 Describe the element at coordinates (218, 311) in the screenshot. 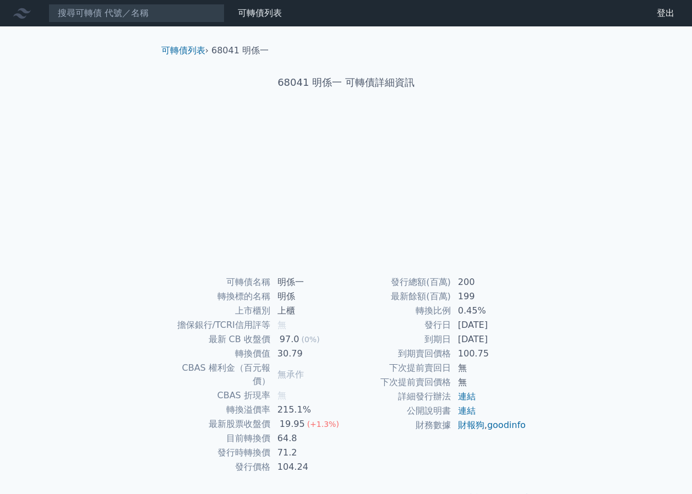

I see `td: 上市櫃別` at that location.